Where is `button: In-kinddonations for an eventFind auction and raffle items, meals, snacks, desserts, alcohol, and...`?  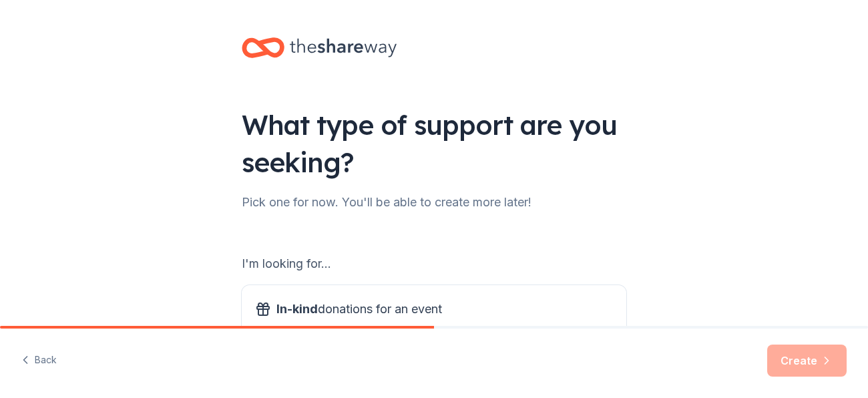 button: In-kinddonations for an eventFind auction and raffle items, meals, snacks, desserts, alcohol, and... is located at coordinates (434, 328).